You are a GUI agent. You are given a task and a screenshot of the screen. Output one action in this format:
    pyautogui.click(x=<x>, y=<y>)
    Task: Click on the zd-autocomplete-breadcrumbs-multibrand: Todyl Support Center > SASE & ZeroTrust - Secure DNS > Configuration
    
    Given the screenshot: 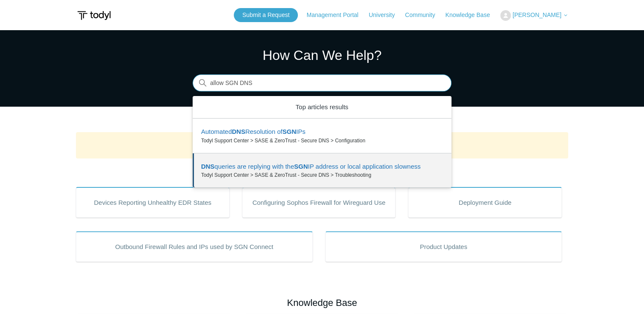 What is the action you would take?
    pyautogui.click(x=322, y=141)
    